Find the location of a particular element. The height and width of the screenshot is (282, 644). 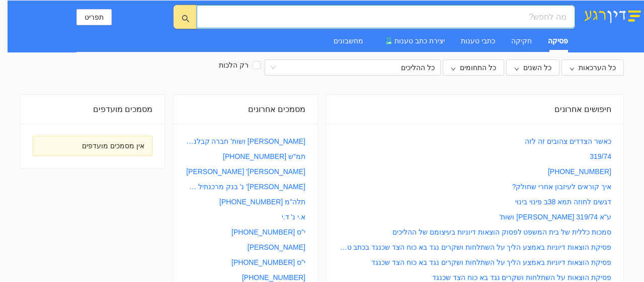

a: פסיקת הוצאות דיוניות באמצע הליך על השתלחות ושקרים נגד בא כוח הצד שכנגד is located at coordinates (491, 262).